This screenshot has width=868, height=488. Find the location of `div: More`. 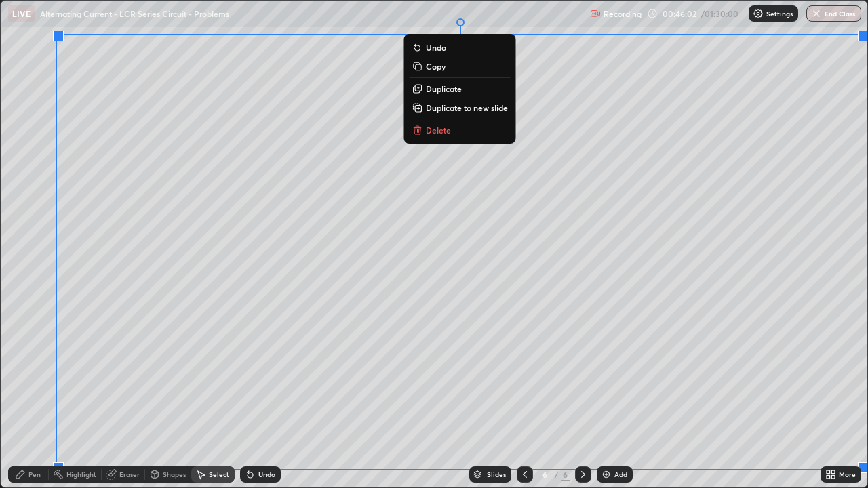

div: More is located at coordinates (847, 475).